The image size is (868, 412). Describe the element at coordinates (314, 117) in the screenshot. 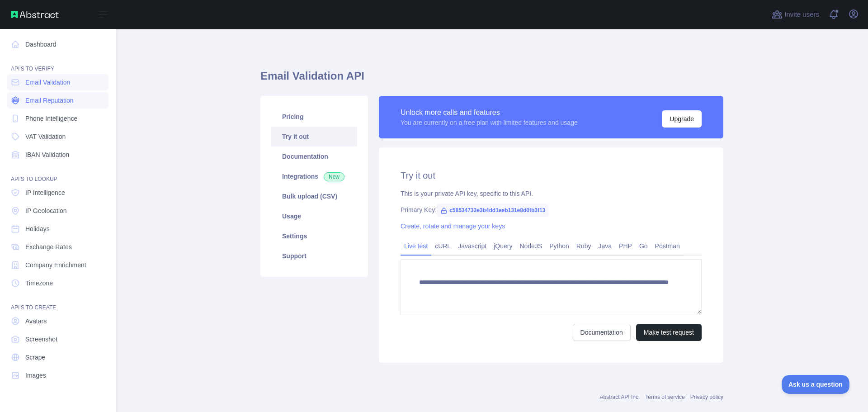

I see `a: Pricing` at that location.